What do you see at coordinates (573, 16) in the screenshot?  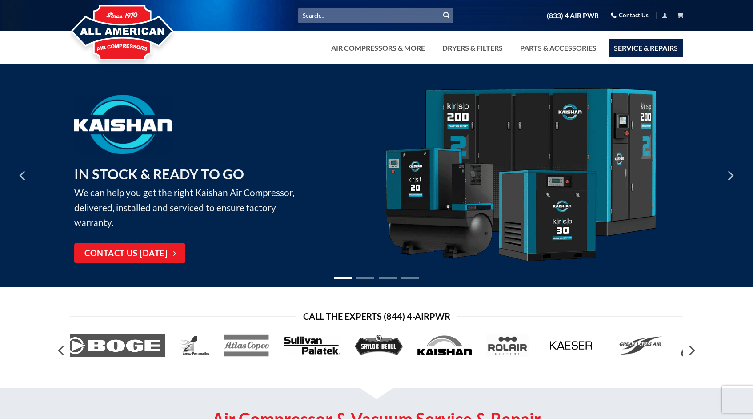 I see `a: (833) 4 AIR PWR` at bounding box center [573, 16].